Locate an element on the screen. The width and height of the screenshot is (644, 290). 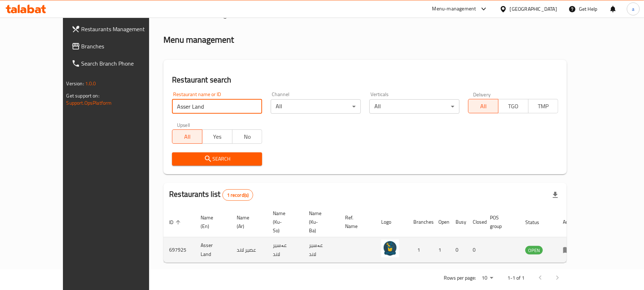
span: 1.0.0 is located at coordinates (90, 84).